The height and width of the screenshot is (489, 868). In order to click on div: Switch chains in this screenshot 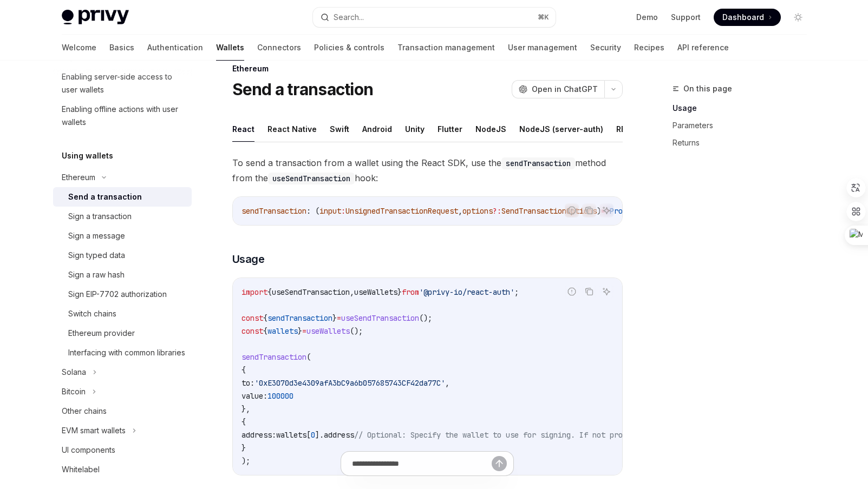, I will do `click(92, 314)`.